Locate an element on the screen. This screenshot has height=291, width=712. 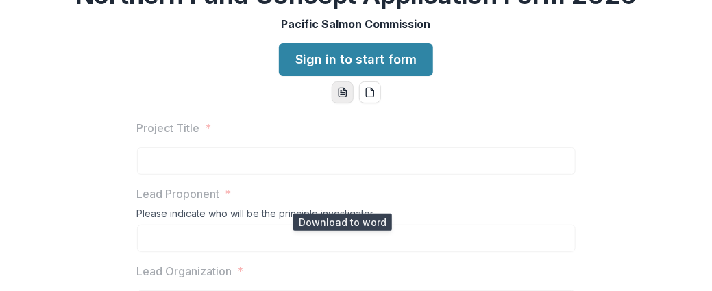
a: Sign in to start form is located at coordinates (355, 60).